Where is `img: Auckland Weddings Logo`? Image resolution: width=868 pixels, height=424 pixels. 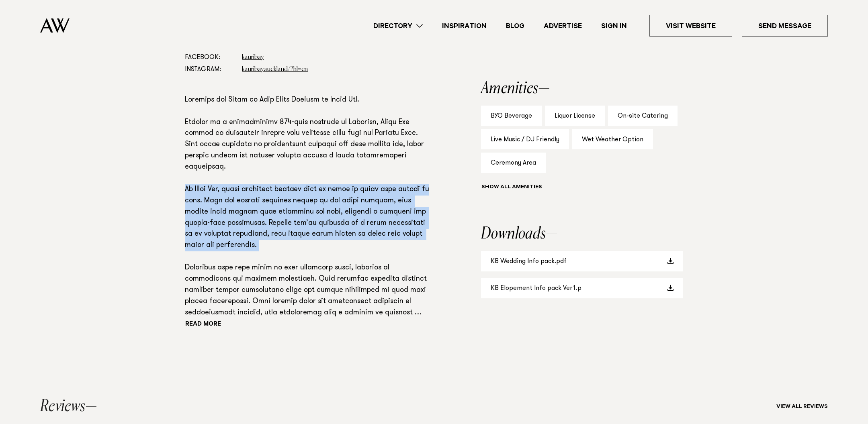 img: Auckland Weddings Logo is located at coordinates (54, 26).